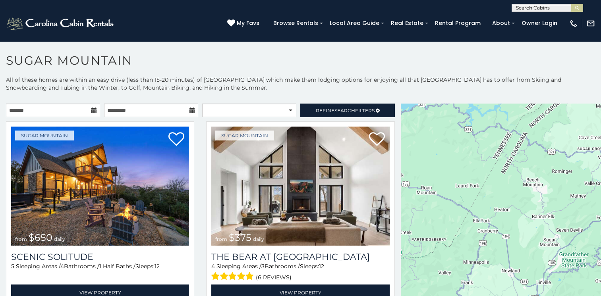 The width and height of the screenshot is (601, 296). What do you see at coordinates (347, 110) in the screenshot?
I see `a: RefineSearchFilters` at bounding box center [347, 110].